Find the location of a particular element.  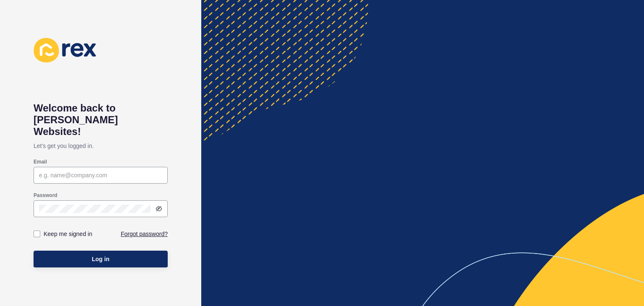

label: Email is located at coordinates (40, 162).